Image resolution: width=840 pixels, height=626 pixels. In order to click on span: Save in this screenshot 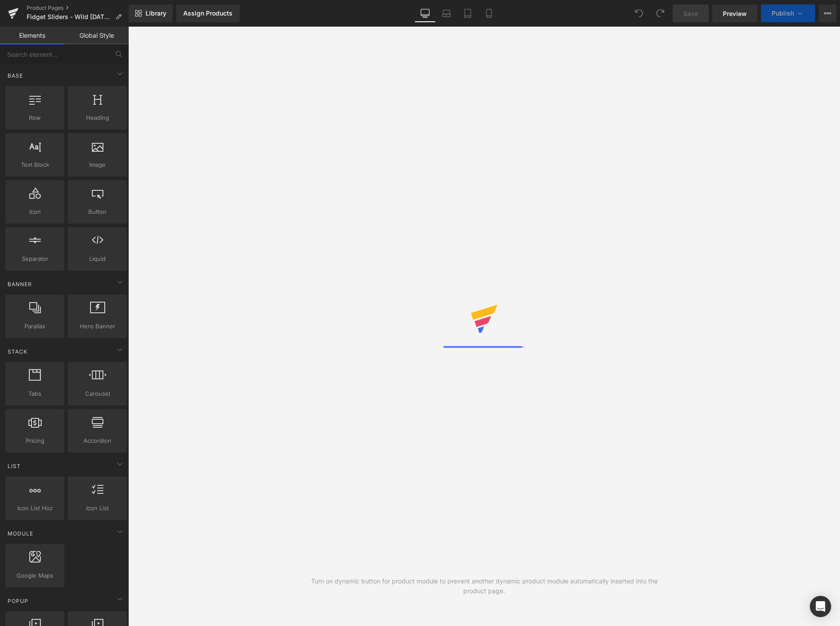, I will do `click(691, 13)`.